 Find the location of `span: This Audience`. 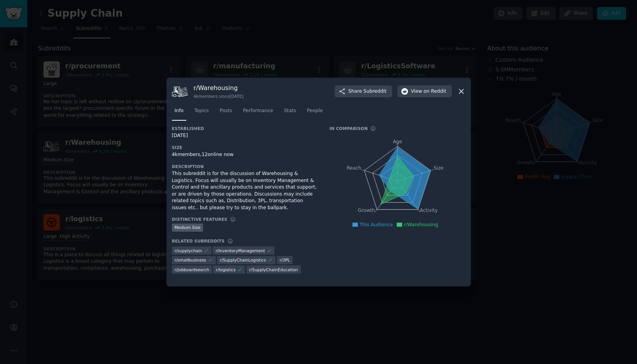

span: This Audience is located at coordinates (376, 225).